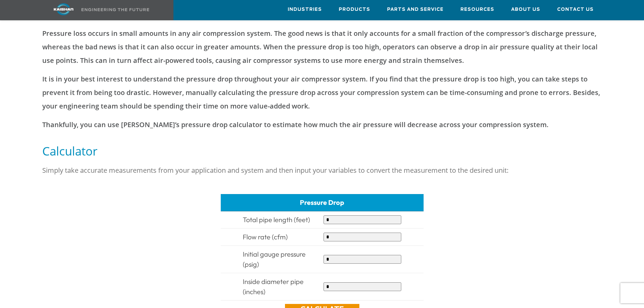 Image resolution: width=644 pixels, height=308 pixels. What do you see at coordinates (304, 10) in the screenshot?
I see `span: Industries` at bounding box center [304, 10].